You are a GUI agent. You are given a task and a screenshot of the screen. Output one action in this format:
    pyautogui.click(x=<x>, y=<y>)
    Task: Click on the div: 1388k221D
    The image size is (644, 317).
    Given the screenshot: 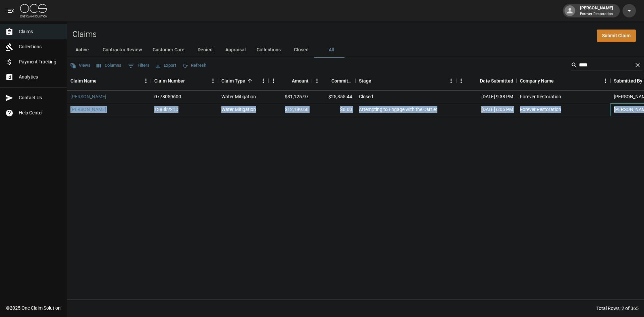 What is the action you would take?
    pyautogui.click(x=166, y=109)
    